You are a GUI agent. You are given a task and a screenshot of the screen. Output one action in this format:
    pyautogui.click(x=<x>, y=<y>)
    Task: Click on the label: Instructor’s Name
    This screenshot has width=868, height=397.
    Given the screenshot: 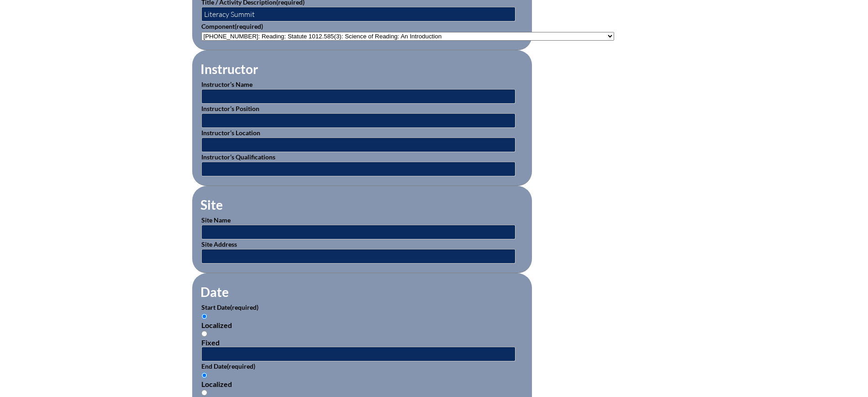 What is the action you would take?
    pyautogui.click(x=227, y=84)
    